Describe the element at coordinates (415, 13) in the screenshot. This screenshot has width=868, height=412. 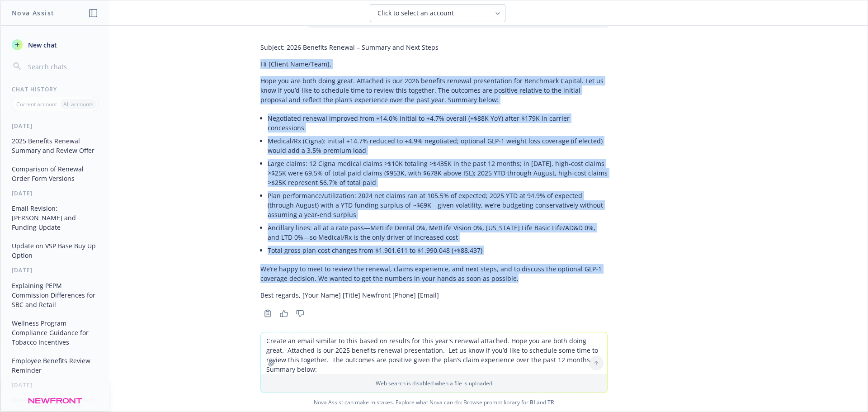
I see `span: Click to select an account` at that location.